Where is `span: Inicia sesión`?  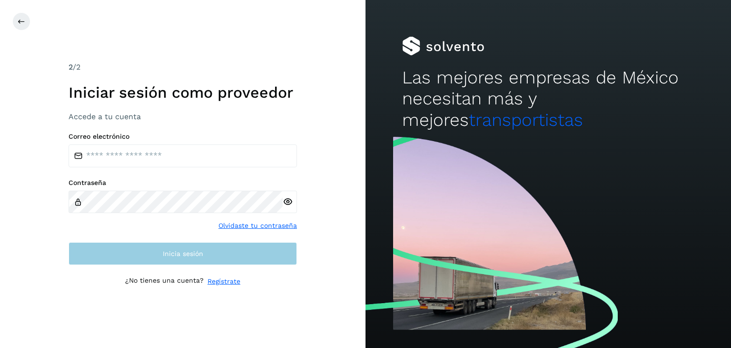 span: Inicia sesión is located at coordinates (183, 253).